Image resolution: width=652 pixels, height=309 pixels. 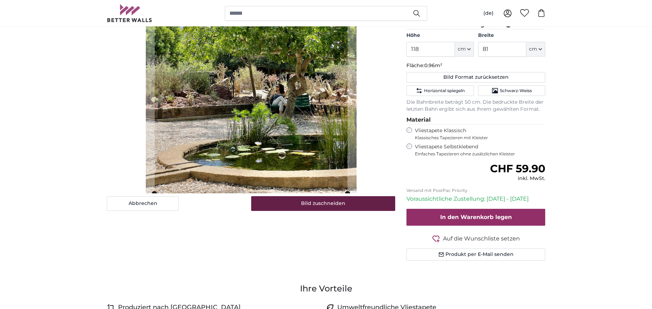 What do you see at coordinates (444, 91) in the screenshot?
I see `span: Horizontal spiegeln` at bounding box center [444, 91].